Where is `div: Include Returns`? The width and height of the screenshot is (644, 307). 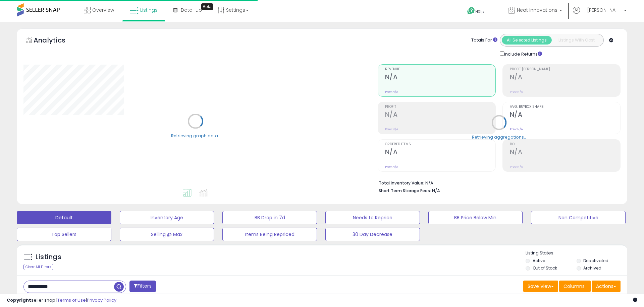
div: Include Returns is located at coordinates (522, 54).